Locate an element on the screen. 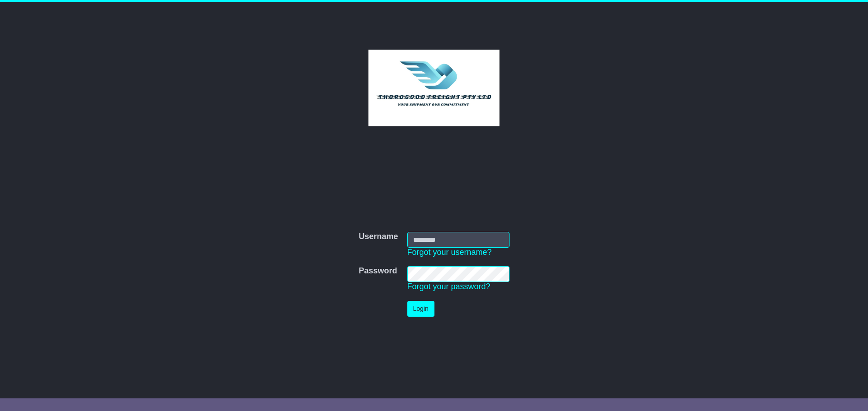  a: Forgot your password? is located at coordinates (448, 287).